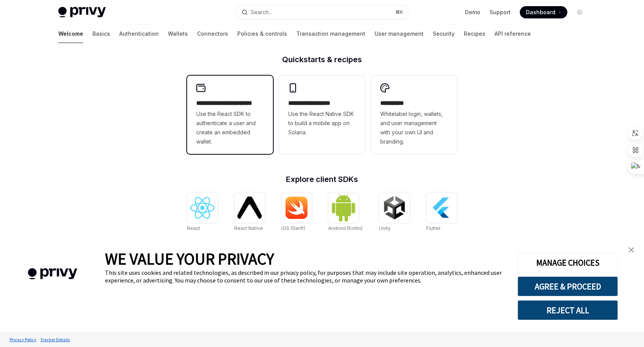 The height and width of the screenshot is (347, 644). I want to click on a: Support, so click(500, 12).